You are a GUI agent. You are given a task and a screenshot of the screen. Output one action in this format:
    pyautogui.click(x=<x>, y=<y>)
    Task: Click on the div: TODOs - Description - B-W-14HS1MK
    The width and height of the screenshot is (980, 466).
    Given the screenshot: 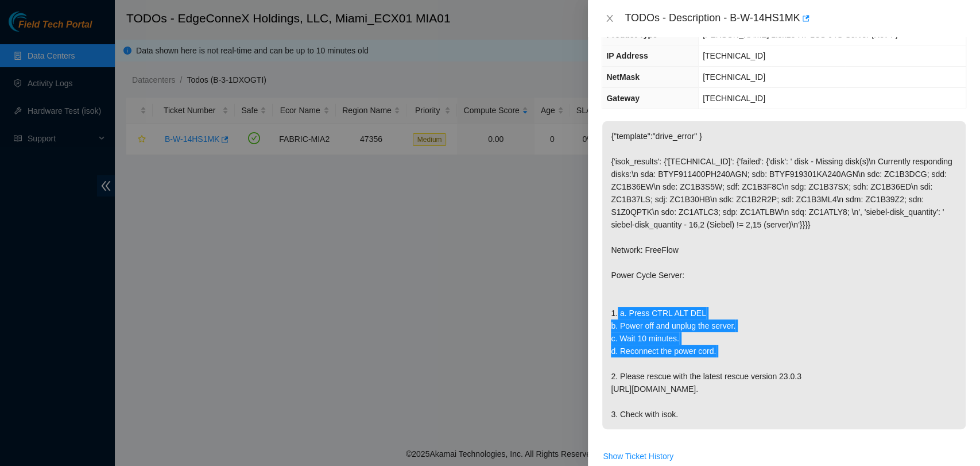 What is the action you would take?
    pyautogui.click(x=795, y=18)
    